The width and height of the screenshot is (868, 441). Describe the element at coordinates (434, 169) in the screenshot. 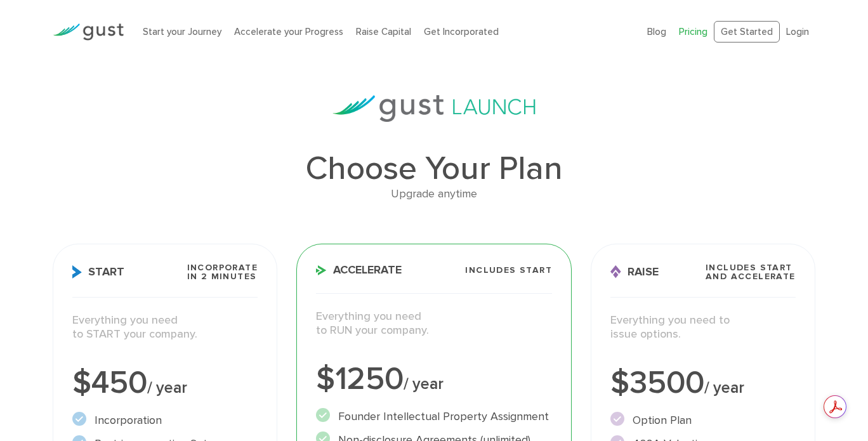

I see `h1: Choose Your Plan` at that location.